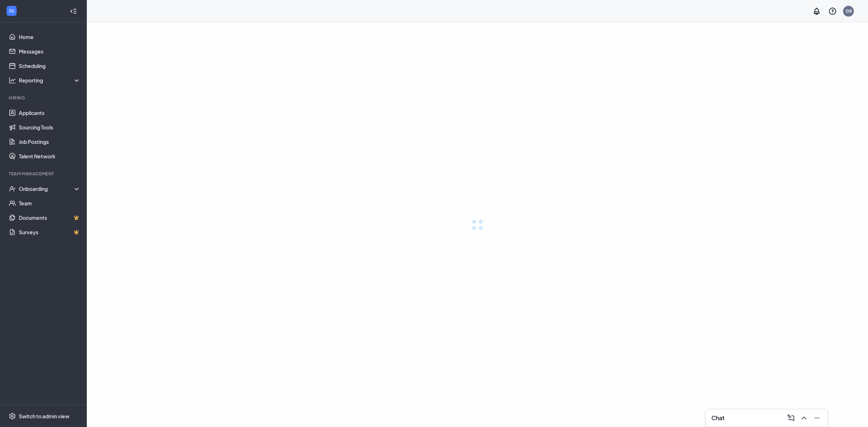  Describe the element at coordinates (50, 52) in the screenshot. I see `a: Messages` at that location.